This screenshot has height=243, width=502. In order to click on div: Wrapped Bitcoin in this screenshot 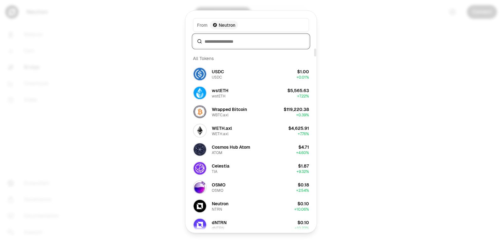, I will do `click(229, 109)`.